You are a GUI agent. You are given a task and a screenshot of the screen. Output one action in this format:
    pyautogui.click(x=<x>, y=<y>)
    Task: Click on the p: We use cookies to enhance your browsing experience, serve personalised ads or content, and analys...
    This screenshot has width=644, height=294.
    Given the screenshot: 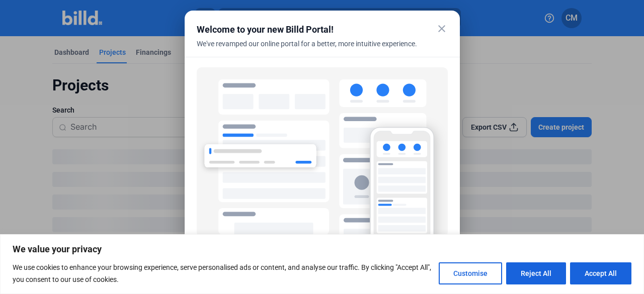 What is the action you would take?
    pyautogui.click(x=222, y=274)
    